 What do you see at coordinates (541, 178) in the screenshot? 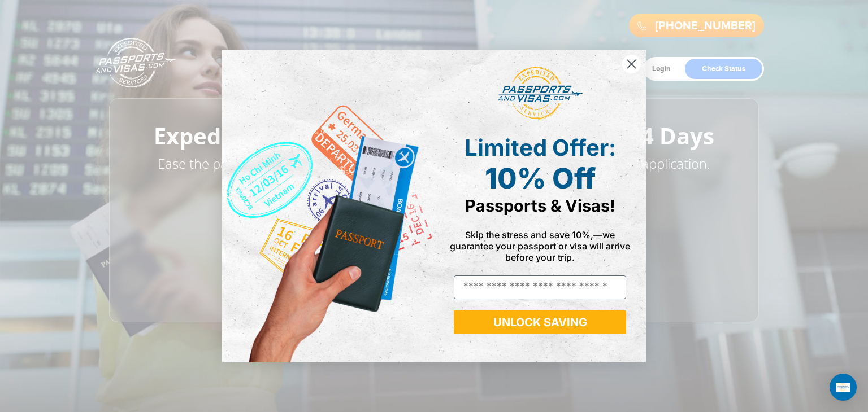
I see `span: 10% Off` at bounding box center [541, 178].